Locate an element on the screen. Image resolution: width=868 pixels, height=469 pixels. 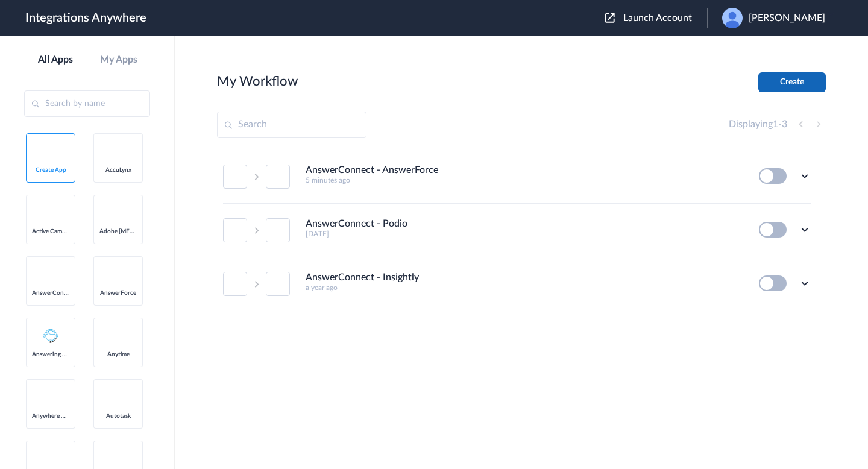
h4: Displaying - is located at coordinates (758, 124).